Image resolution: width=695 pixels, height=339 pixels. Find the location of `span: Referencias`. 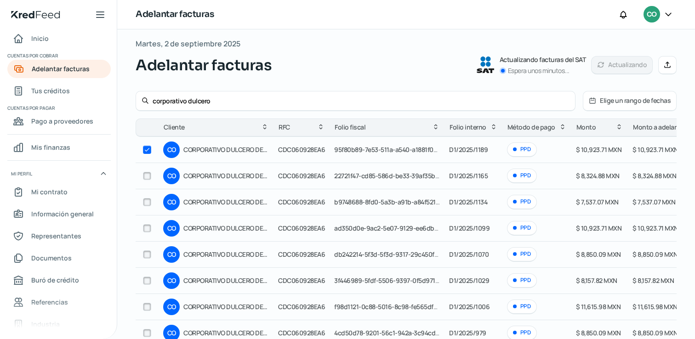

span: Referencias is located at coordinates (50, 302).